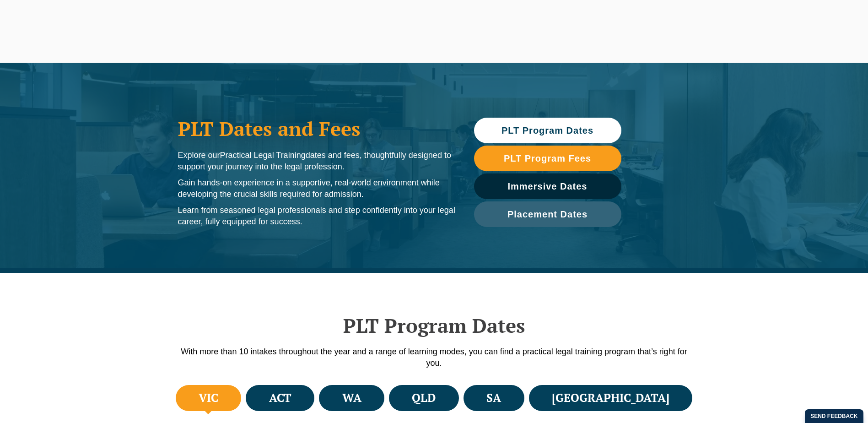 The height and width of the screenshot is (423, 868). Describe the element at coordinates (263, 155) in the screenshot. I see `span: Practical Legal Training` at that location.